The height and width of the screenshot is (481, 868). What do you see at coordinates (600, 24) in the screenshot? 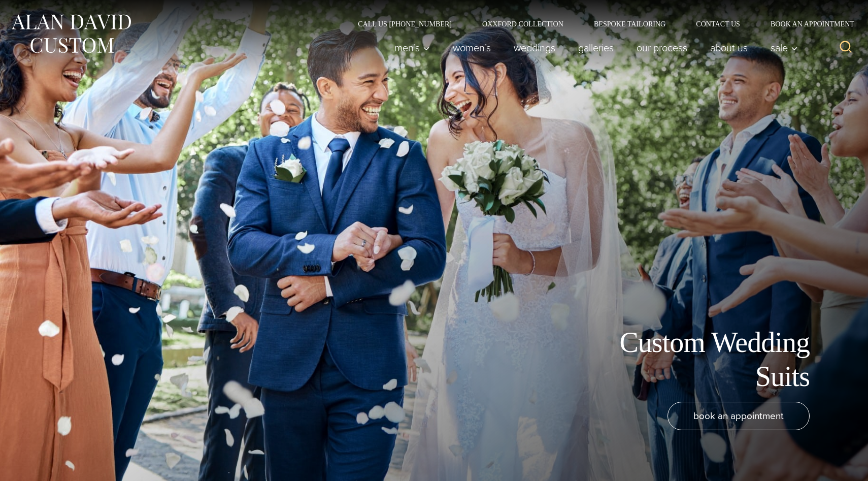
I see `nav: Secondary Navigation` at bounding box center [600, 24].